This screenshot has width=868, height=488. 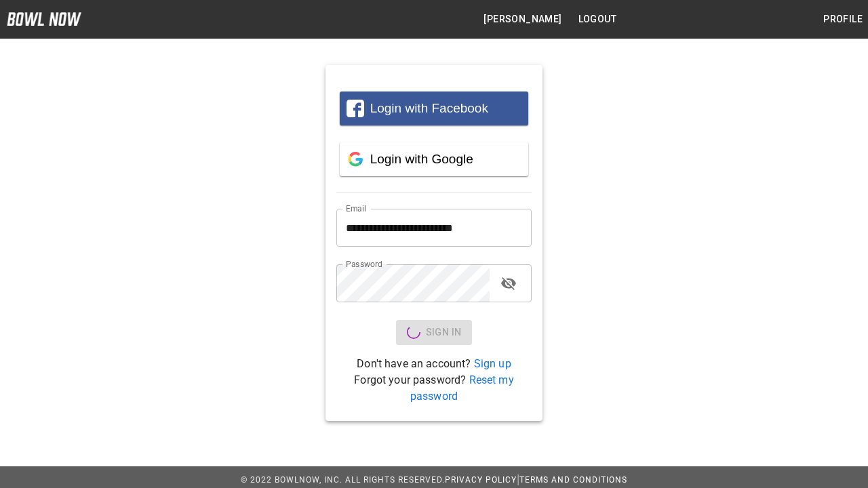 I want to click on button: Logout, so click(x=597, y=19).